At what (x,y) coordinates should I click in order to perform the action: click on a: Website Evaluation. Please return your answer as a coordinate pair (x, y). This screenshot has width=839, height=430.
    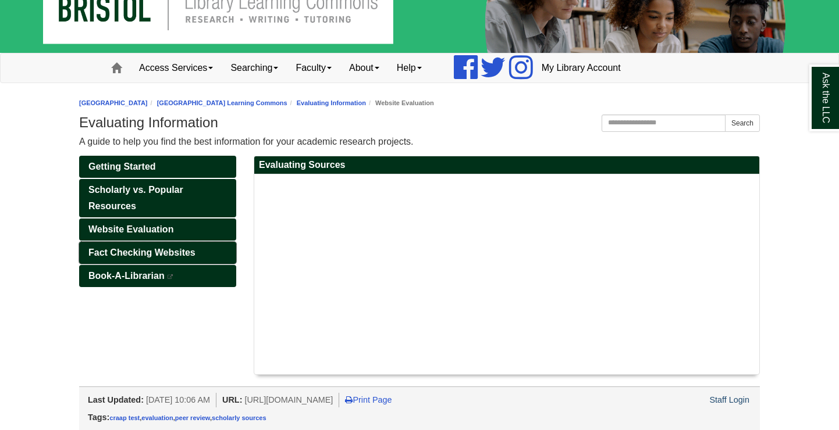
    Looking at the image, I should click on (158, 230).